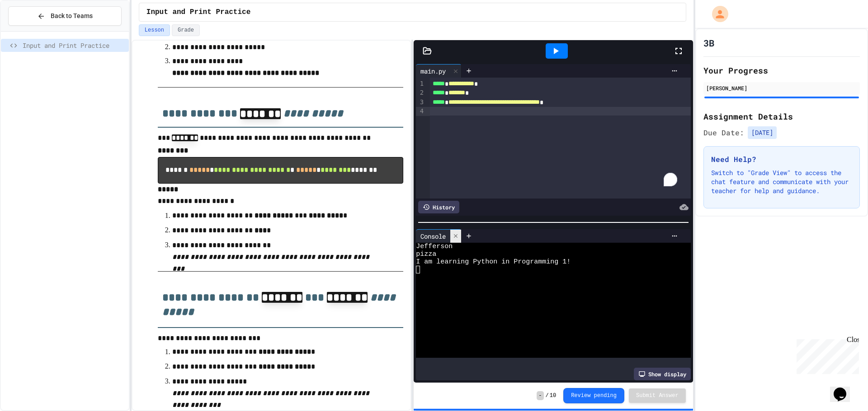  I want to click on div: History, so click(438, 207).